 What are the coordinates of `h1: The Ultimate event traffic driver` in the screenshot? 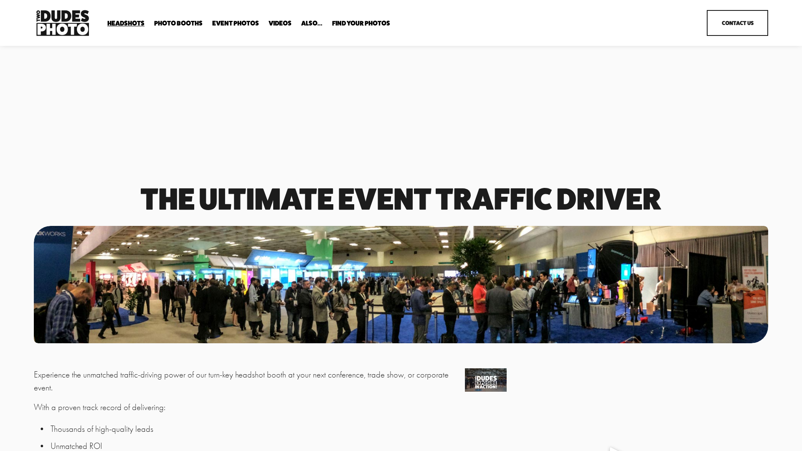 It's located at (401, 199).